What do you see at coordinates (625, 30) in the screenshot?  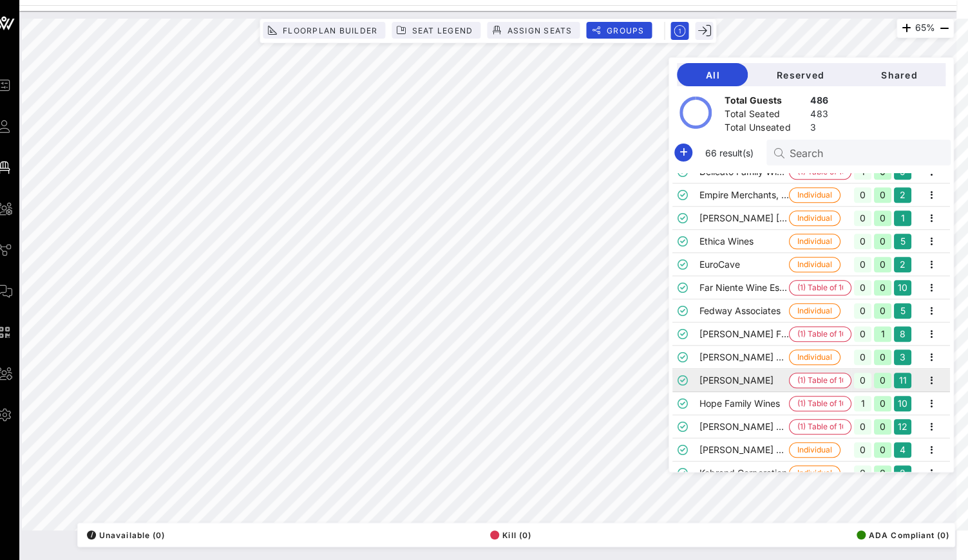 I see `span: Groups` at bounding box center [625, 30].